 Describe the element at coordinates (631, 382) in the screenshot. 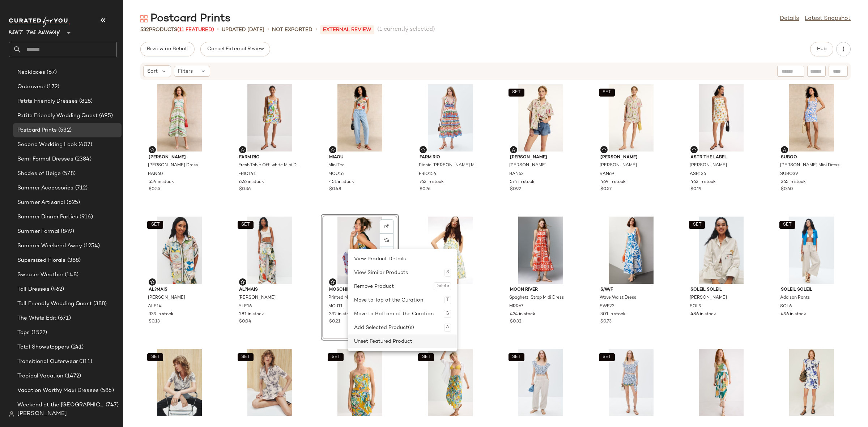

I see `img: ROS8.jpg` at that location.